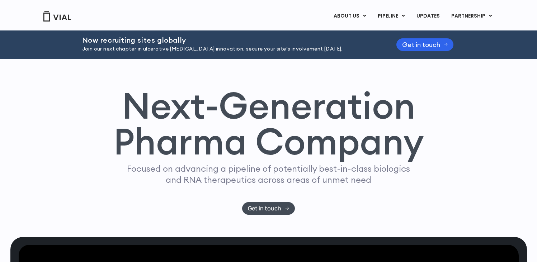 The height and width of the screenshot is (262, 537). What do you see at coordinates (230, 40) in the screenshot?
I see `h2: Now recruiting sites globally` at bounding box center [230, 40].